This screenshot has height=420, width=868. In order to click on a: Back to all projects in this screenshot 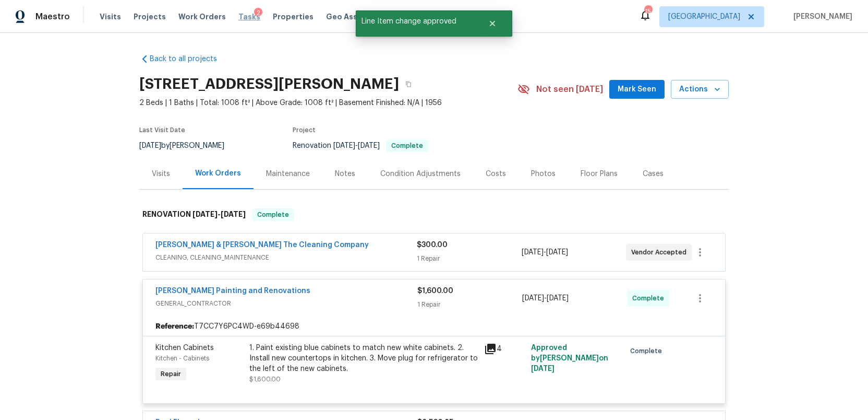, I will do `click(189, 59)`.